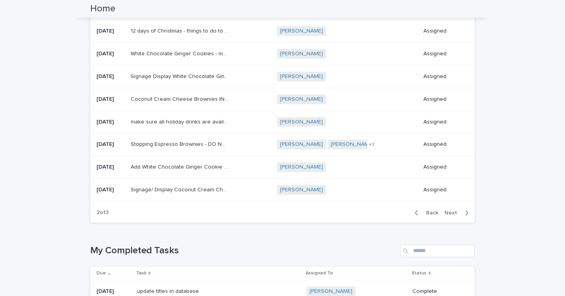 This screenshot has height=296, width=565. Describe the element at coordinates (437, 292) in the screenshot. I see `p: Complete` at that location.